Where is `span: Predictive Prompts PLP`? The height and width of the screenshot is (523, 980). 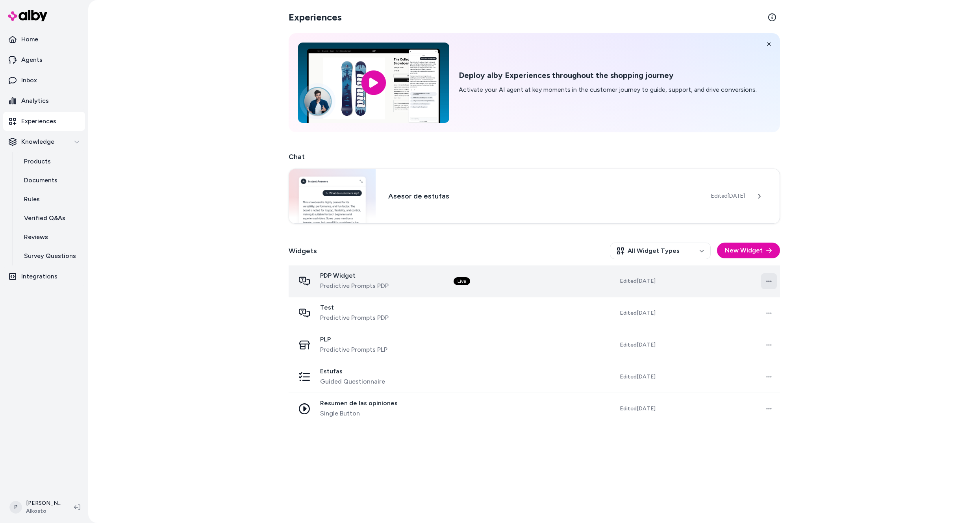 span: Predictive Prompts PLP is located at coordinates (354, 350).